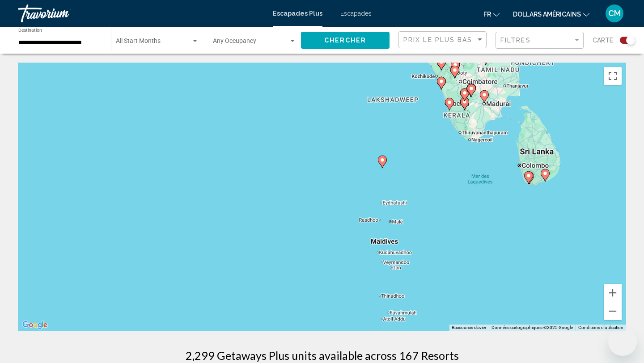 Image resolution: width=644 pixels, height=363 pixels. What do you see at coordinates (613, 293) in the screenshot?
I see `button: Zoom avant` at bounding box center [613, 293].